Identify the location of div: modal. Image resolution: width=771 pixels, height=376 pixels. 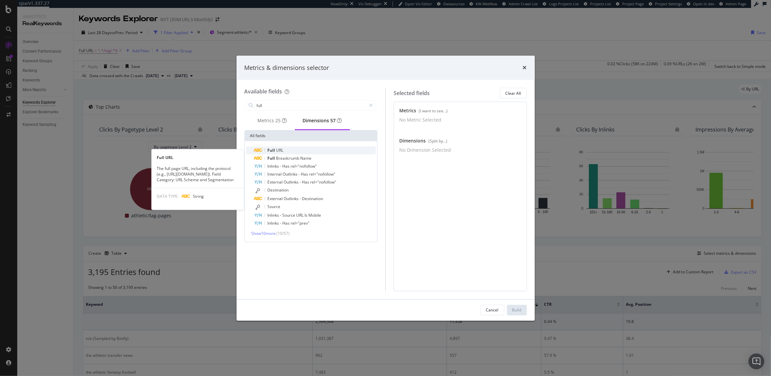
(386, 188).